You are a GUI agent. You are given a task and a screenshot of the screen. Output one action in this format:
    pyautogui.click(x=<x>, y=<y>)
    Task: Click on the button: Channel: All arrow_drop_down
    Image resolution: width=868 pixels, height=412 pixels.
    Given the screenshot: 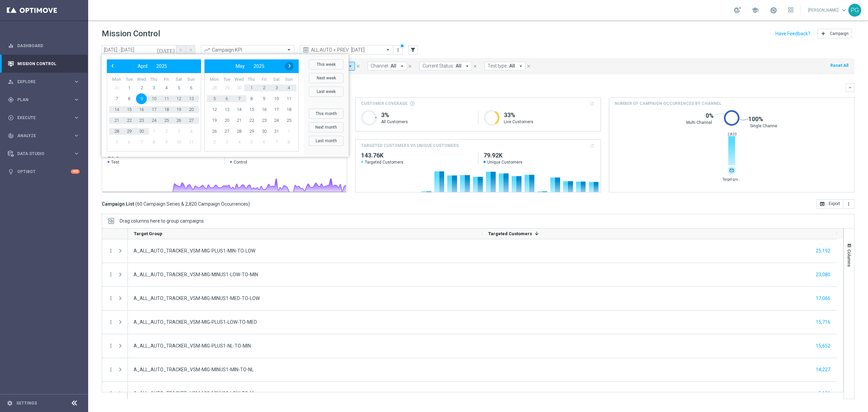 What is the action you would take?
    pyautogui.click(x=387, y=66)
    